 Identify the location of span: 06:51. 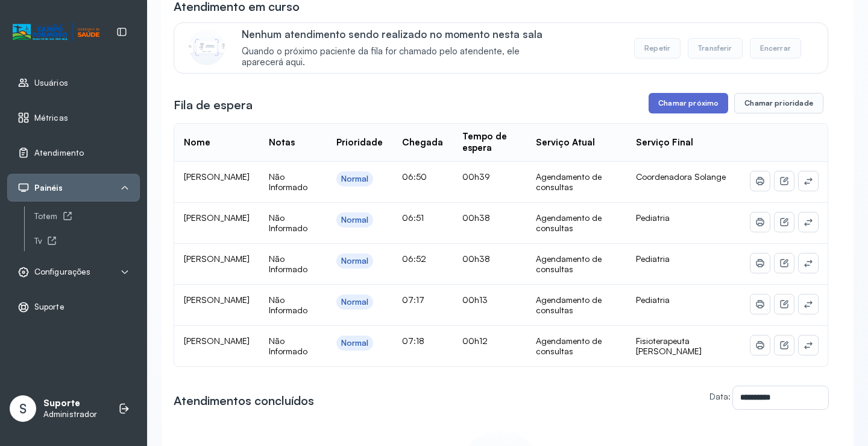
(413, 217).